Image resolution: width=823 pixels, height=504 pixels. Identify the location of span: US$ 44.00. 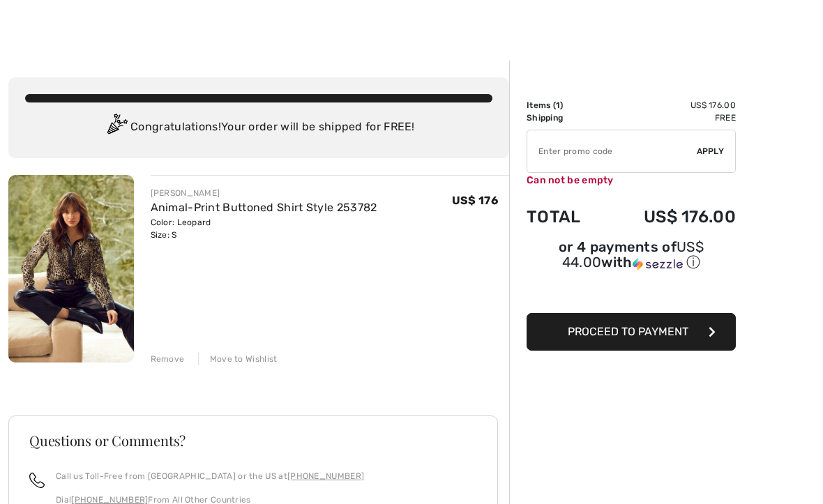
(632, 254).